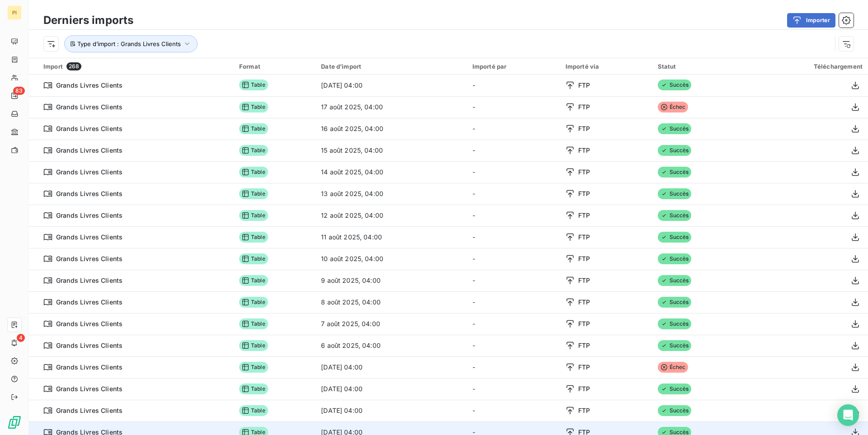  What do you see at coordinates (391, 107) in the screenshot?
I see `td: 17 août 2025, 04:00` at bounding box center [391, 107].